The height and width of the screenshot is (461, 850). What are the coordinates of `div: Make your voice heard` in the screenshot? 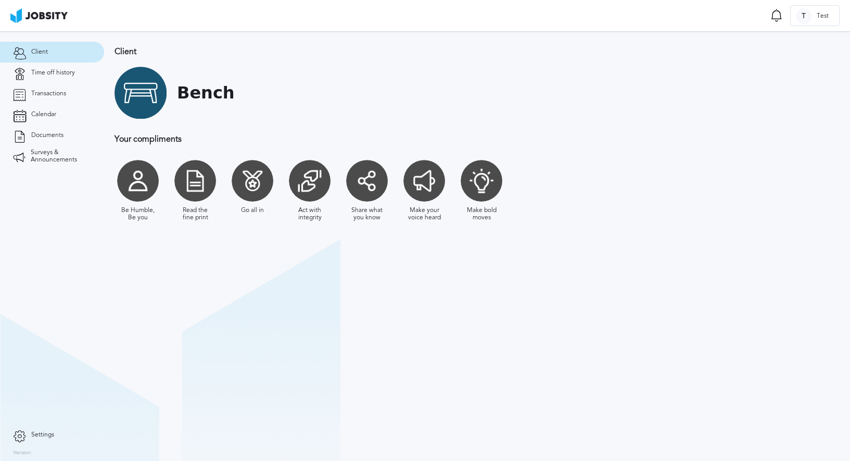 It's located at (424, 214).